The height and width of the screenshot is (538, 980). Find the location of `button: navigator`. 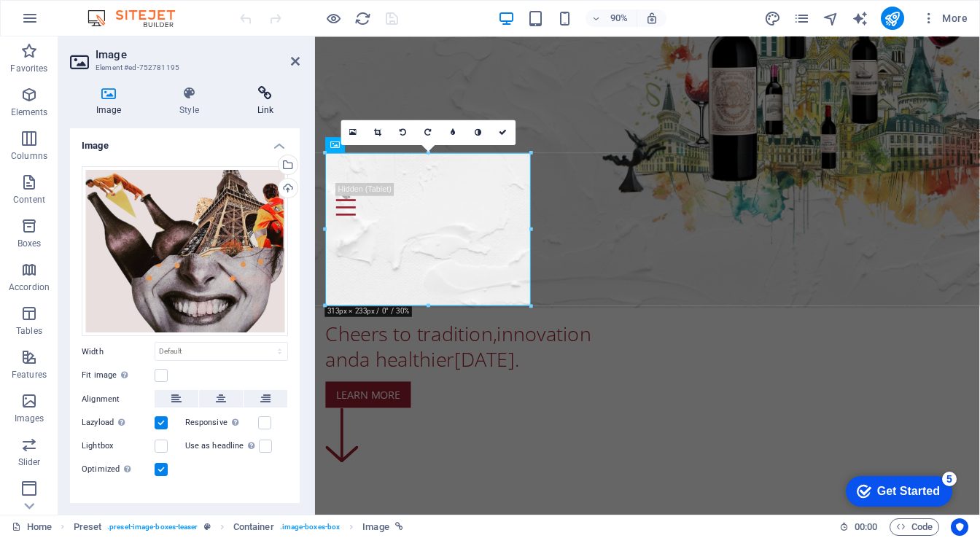

button: navigator is located at coordinates (831, 18).